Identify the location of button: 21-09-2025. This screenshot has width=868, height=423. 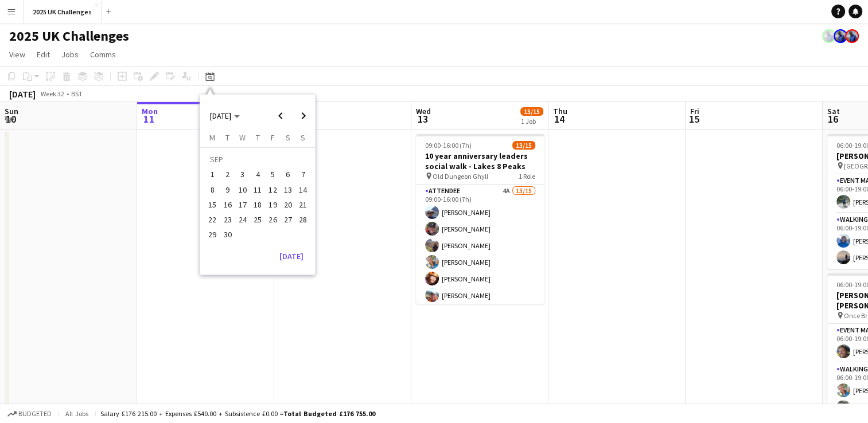
(303, 205).